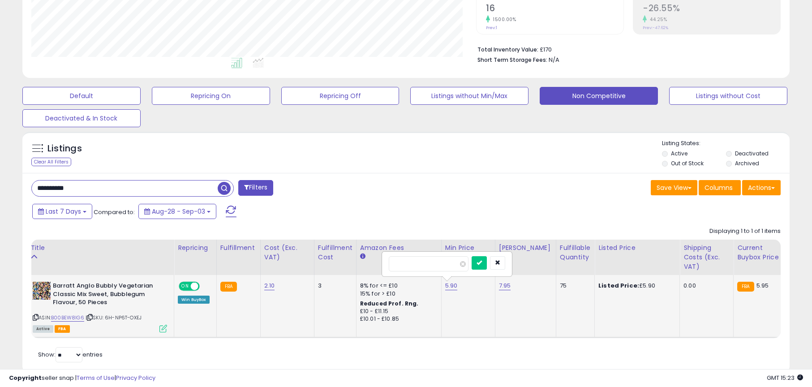 This screenshot has height=387, width=812. What do you see at coordinates (508, 49) in the screenshot?
I see `b: Total Inventory Value:` at bounding box center [508, 49].